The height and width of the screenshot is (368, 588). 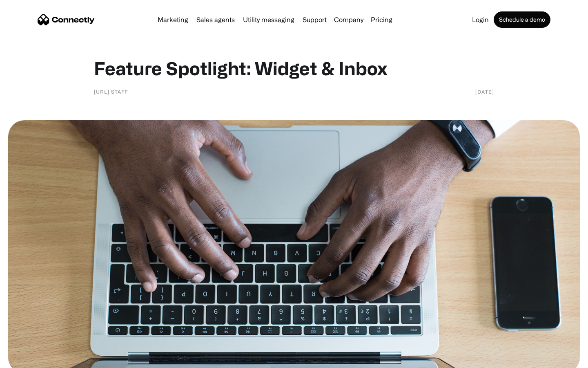 What do you see at coordinates (173, 20) in the screenshot?
I see `a: Marketing` at bounding box center [173, 20].